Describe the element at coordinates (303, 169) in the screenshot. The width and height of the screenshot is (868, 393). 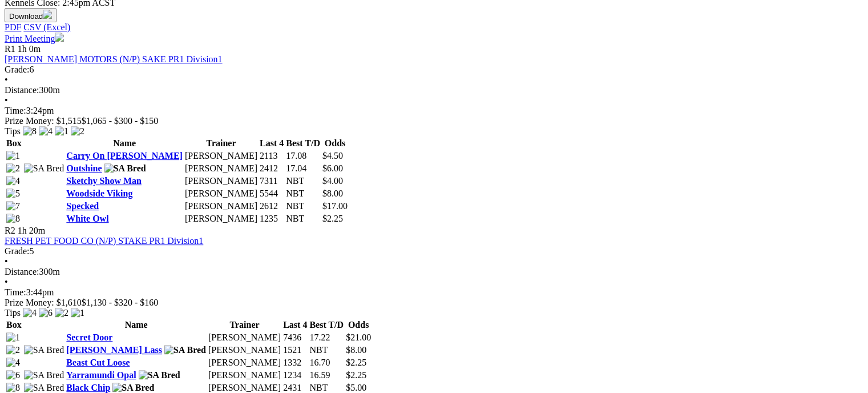
I see `td: 17.04` at that location.